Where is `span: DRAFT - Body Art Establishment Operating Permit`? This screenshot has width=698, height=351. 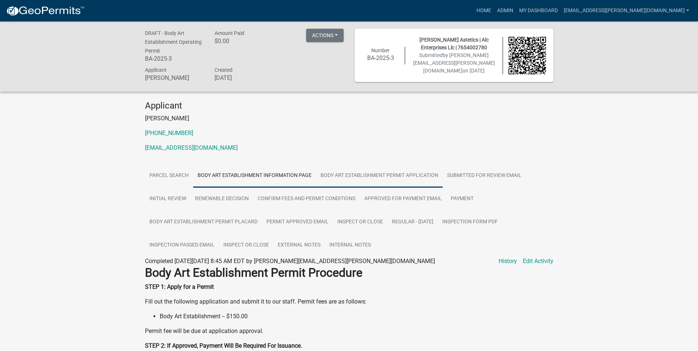
span: DRAFT - Body Art Establishment Operating Permit is located at coordinates (173, 42).